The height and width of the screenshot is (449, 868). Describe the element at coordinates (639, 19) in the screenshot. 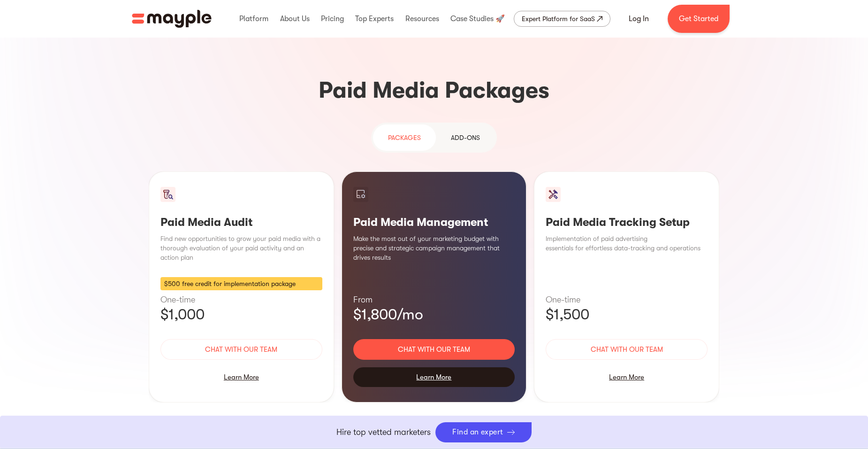

I see `a: Log In` at that location.